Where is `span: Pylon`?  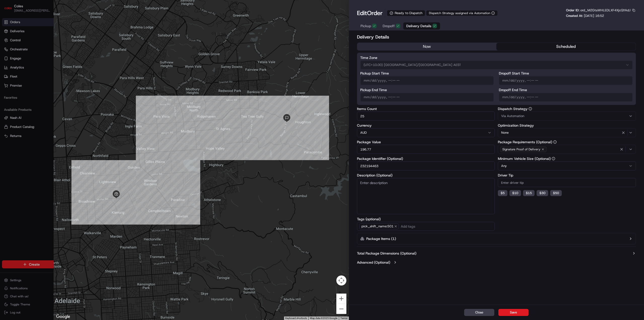
span: Pylon is located at coordinates (55, 87).